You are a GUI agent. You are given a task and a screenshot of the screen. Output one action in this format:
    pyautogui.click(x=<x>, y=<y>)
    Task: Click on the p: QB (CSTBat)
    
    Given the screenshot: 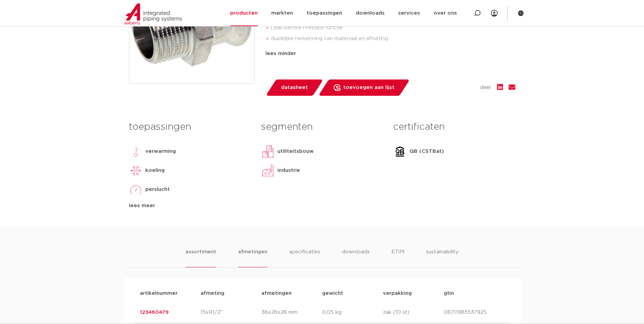 What is the action you would take?
    pyautogui.click(x=427, y=152)
    